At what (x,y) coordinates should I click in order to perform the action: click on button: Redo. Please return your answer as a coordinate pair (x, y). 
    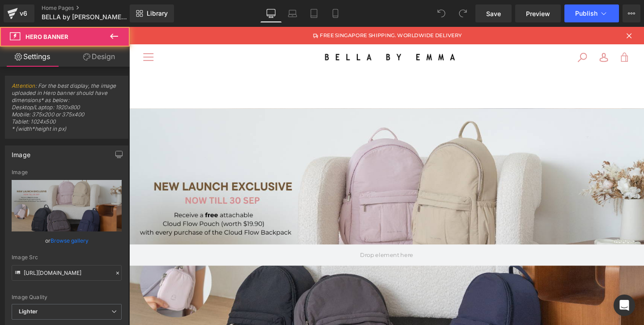
    Looking at the image, I should click on (463, 13).